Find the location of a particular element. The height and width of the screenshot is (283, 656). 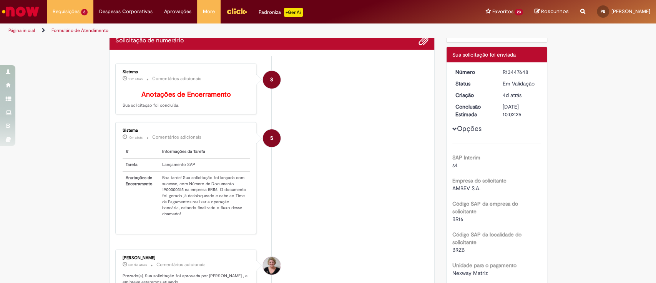

span: AMBEV S.A. is located at coordinates (466, 188).